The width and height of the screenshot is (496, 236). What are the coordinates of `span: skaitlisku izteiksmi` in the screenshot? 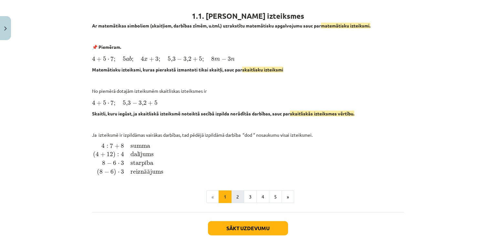 It's located at (262, 69).